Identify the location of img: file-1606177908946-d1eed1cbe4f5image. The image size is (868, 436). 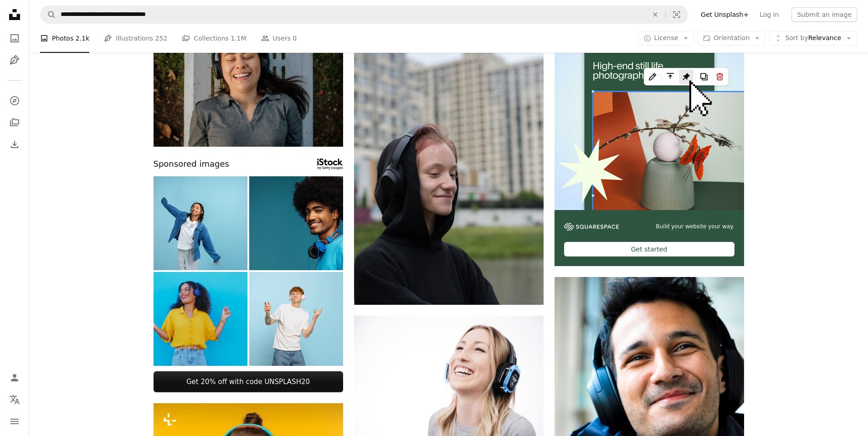
(591, 227).